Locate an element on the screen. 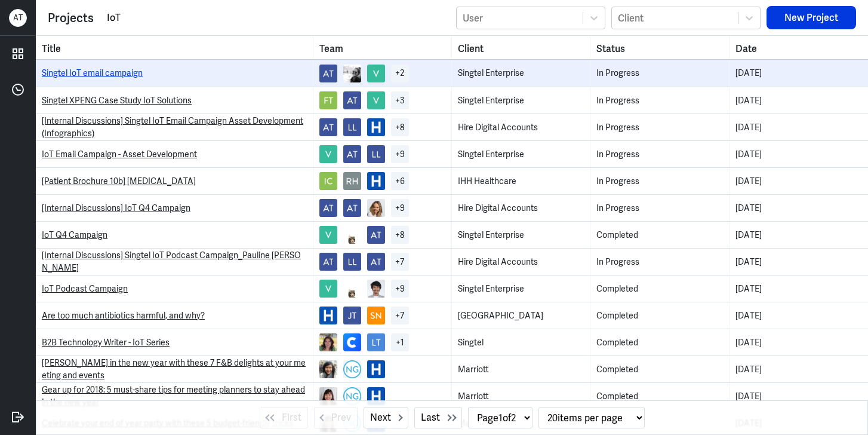 This screenshot has width=868, height=435. img: download.jpg is located at coordinates (352, 73).